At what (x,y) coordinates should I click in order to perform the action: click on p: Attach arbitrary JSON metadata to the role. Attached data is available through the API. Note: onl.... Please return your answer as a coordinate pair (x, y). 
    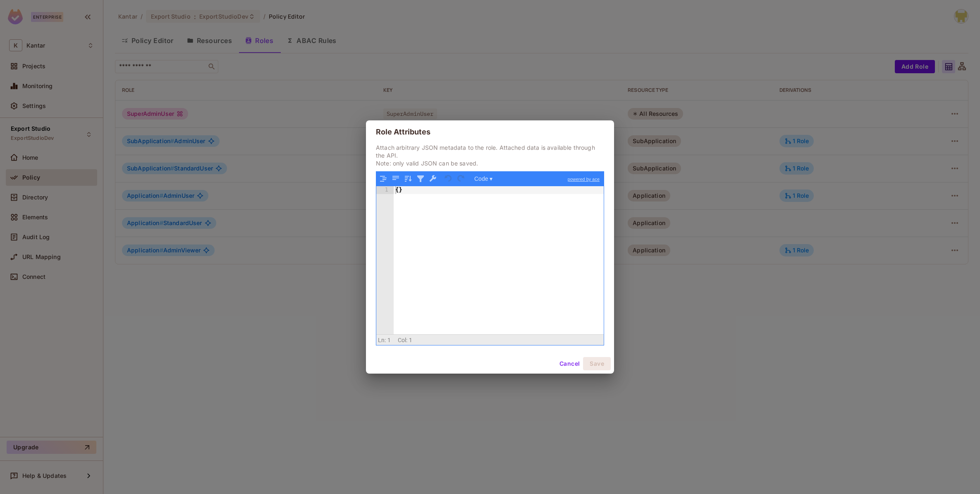
    Looking at the image, I should click on (490, 155).